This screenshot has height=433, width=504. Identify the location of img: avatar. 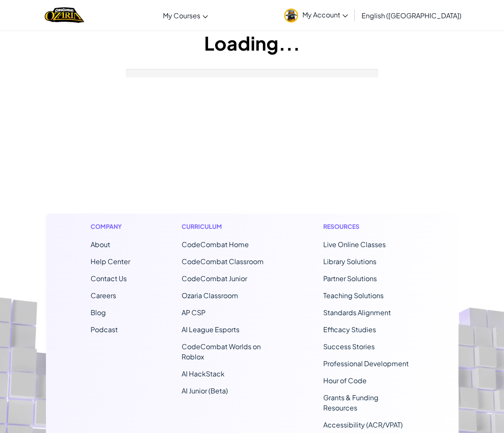
(291, 15).